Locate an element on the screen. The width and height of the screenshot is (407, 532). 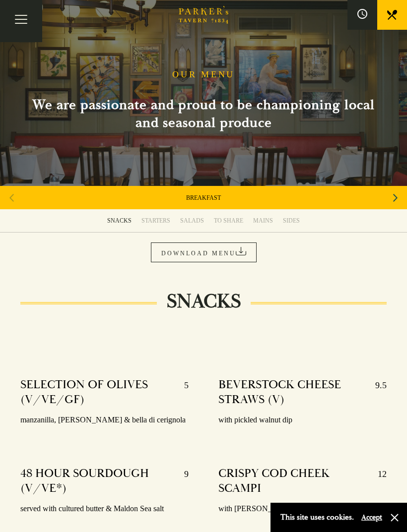
div: STARTERS is located at coordinates (155, 221).